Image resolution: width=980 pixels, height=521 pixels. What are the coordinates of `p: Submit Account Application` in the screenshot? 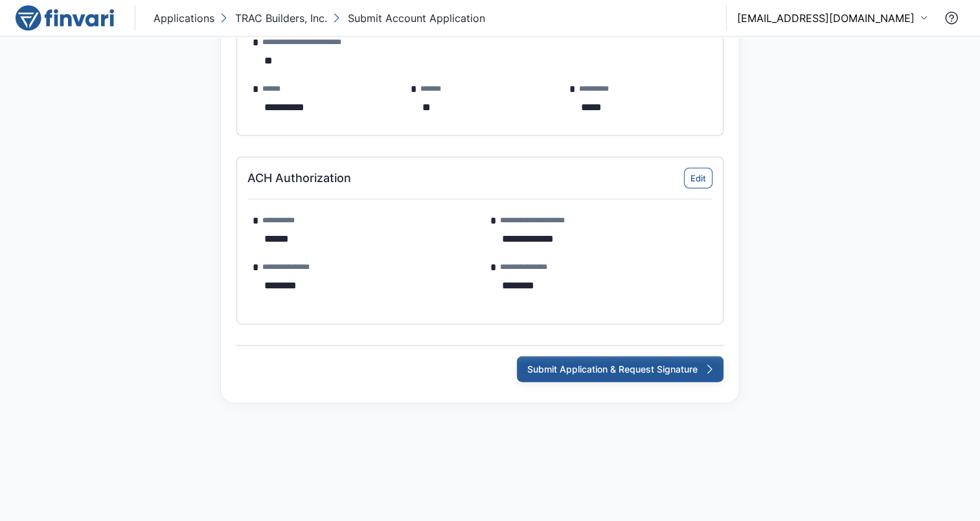 It's located at (416, 18).